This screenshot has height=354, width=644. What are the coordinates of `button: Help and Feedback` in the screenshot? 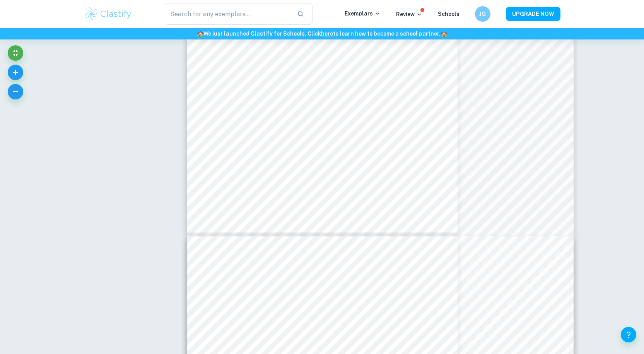 It's located at (629, 334).